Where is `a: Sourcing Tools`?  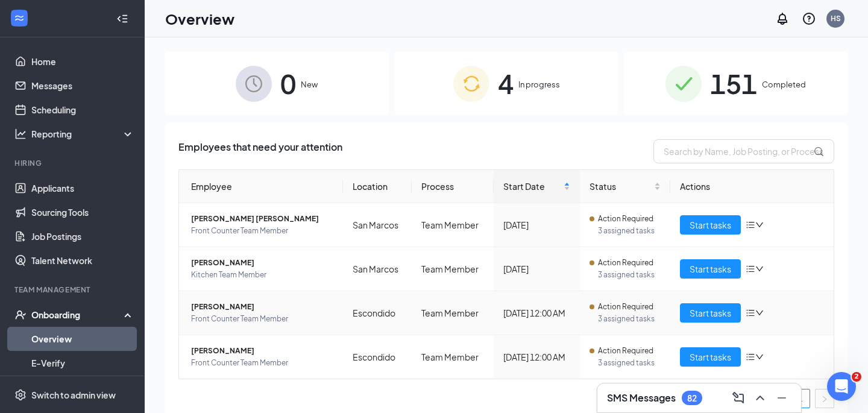 a: Sourcing Tools is located at coordinates (83, 212).